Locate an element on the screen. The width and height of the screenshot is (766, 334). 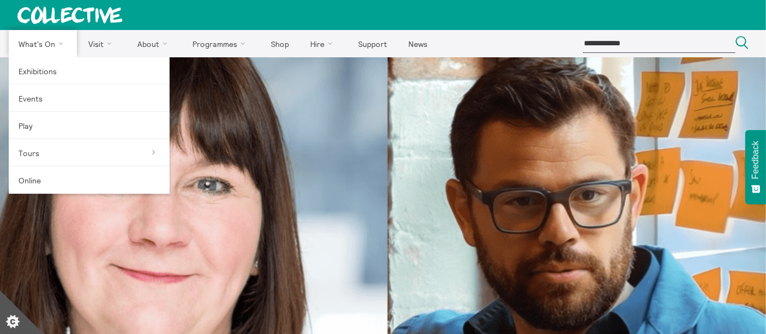
a: Events is located at coordinates (89, 98).